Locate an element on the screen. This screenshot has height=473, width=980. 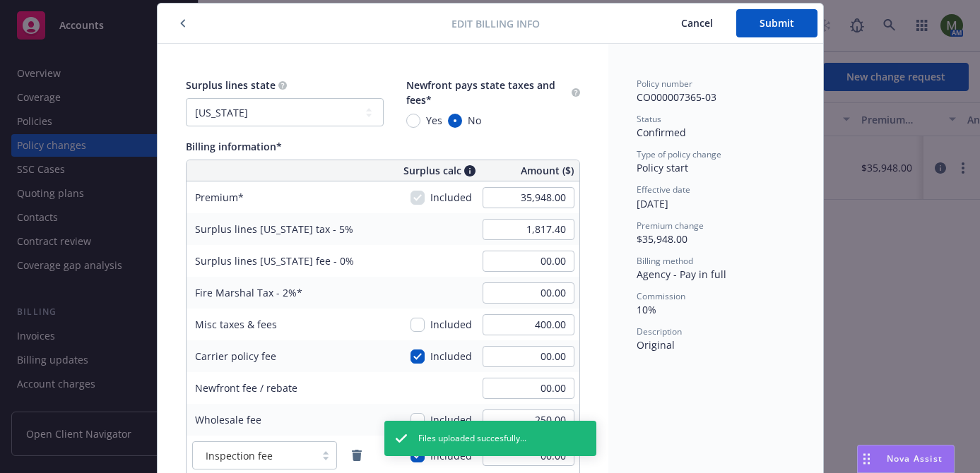
span: No is located at coordinates (474, 120).